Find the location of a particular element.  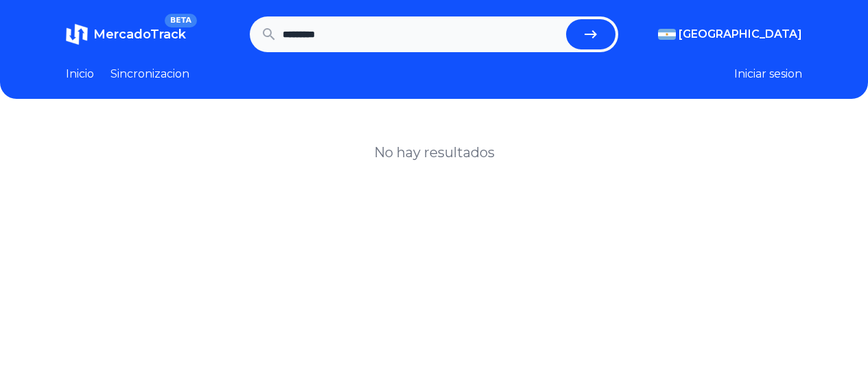

h1: No hay resultados is located at coordinates (435, 152).